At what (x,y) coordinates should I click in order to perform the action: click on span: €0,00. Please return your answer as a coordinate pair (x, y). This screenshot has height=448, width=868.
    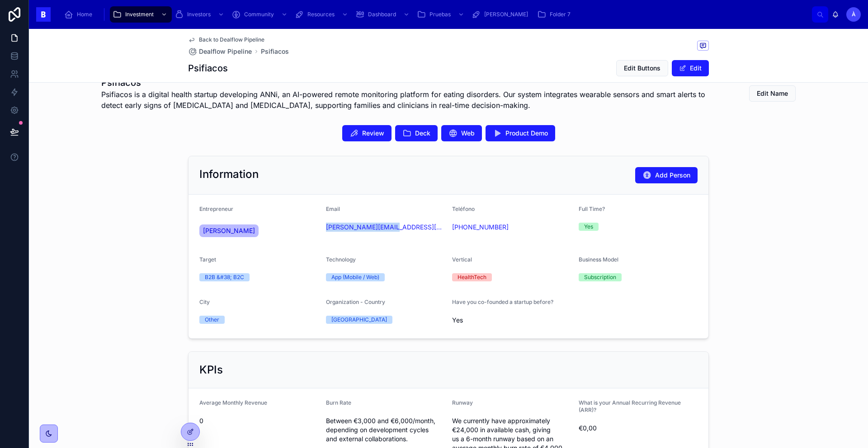
    Looking at the image, I should click on (638, 428).